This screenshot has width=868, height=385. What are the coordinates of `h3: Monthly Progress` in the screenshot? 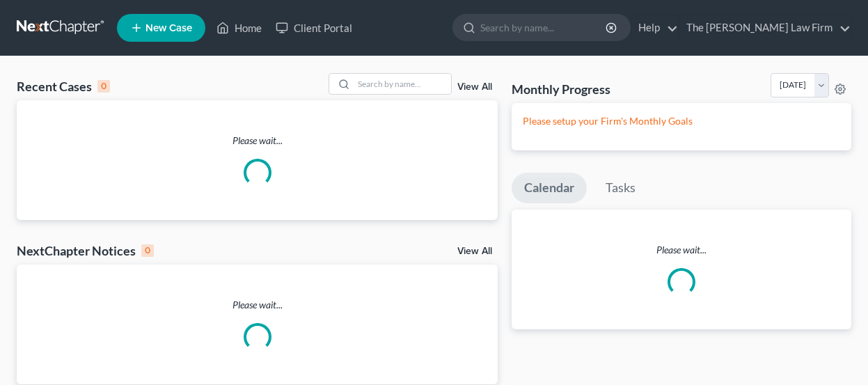 It's located at (561, 90).